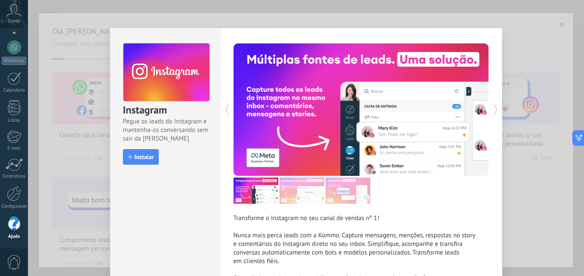 The width and height of the screenshot is (584, 276). I want to click on h3: Instagram, so click(166, 110).